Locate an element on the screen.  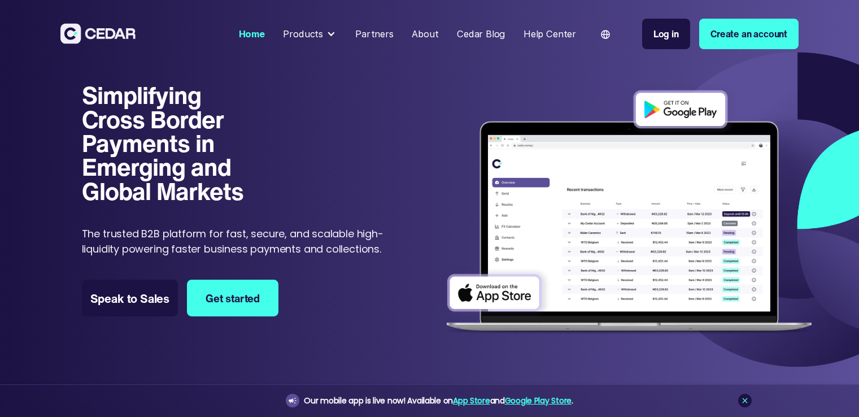
div: Partners is located at coordinates (375, 34).